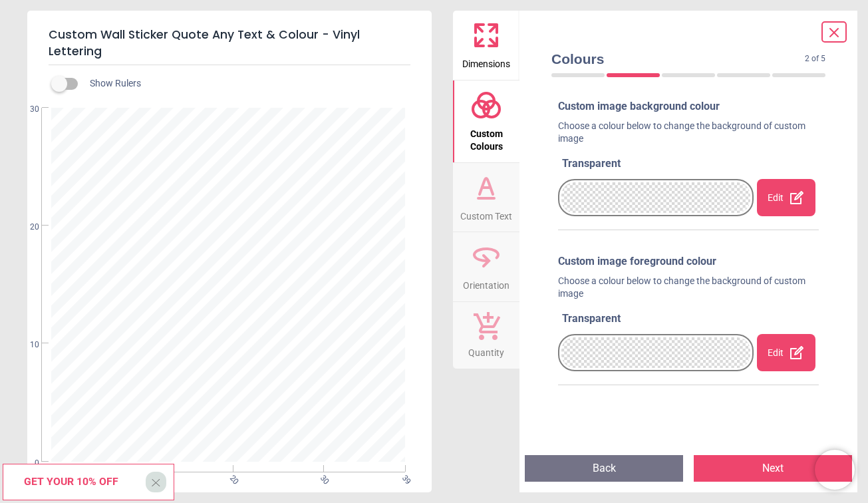 This screenshot has width=868, height=503. What do you see at coordinates (772, 469) in the screenshot?
I see `button: Next` at bounding box center [772, 469].